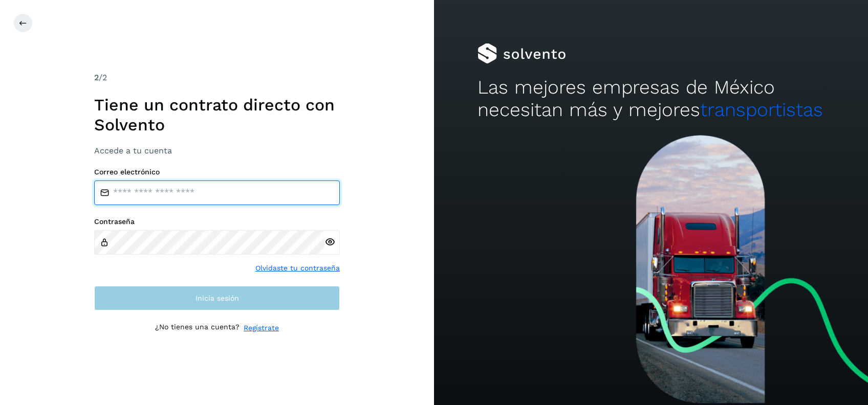  I want to click on p: ¿No tienes una cuenta?, so click(197, 328).